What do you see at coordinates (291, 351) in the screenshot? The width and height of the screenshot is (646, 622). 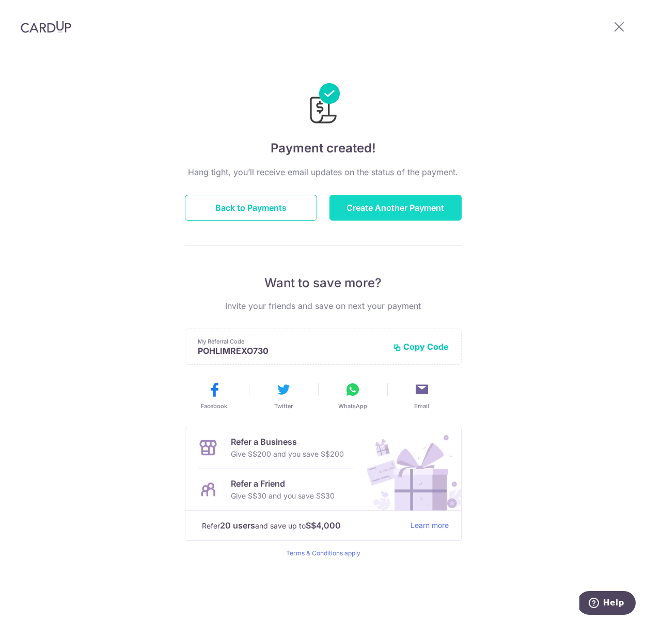 I see `p: POHLIMREXO730` at bounding box center [291, 351].